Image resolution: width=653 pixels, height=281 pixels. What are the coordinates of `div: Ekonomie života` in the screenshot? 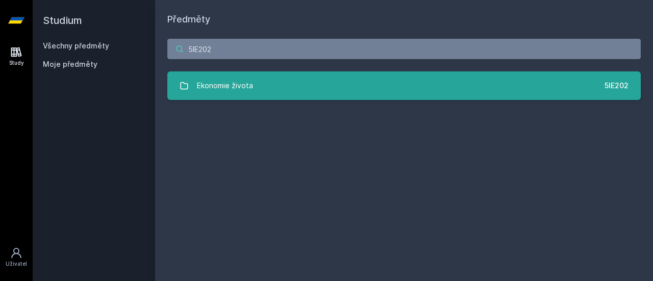 It's located at (225, 86).